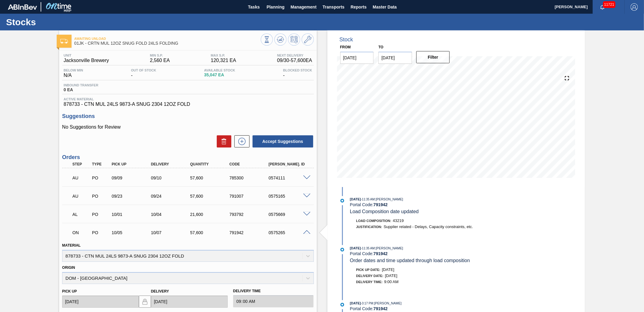 The image size is (644, 312). I want to click on h3: Orders, so click(188, 157).